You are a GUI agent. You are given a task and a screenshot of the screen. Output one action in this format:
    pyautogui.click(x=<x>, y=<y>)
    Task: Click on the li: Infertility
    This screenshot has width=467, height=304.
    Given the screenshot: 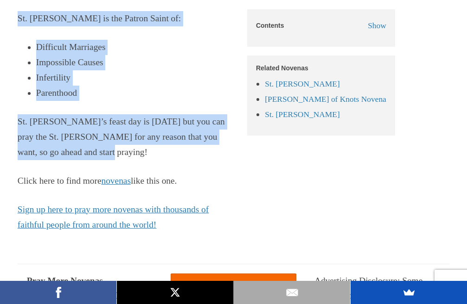 What is the action you would take?
    pyautogui.click(x=135, y=78)
    